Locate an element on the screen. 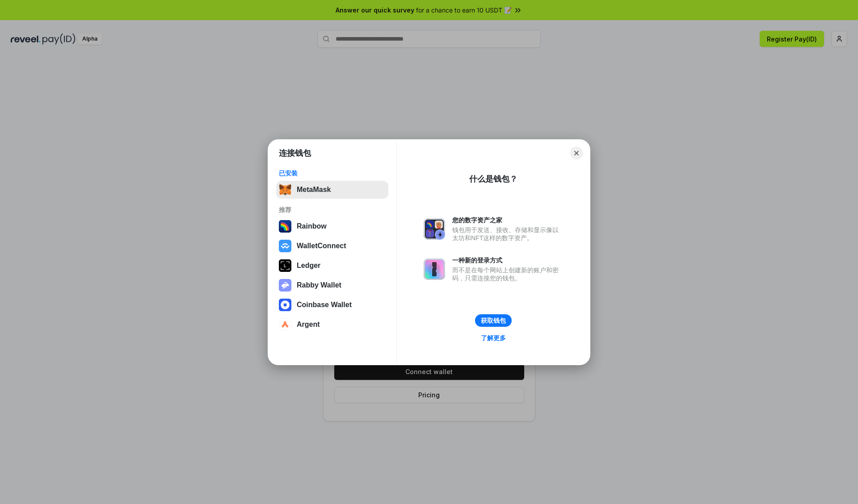 This screenshot has height=504, width=858. div: 而不是在每个网站上创建新的账户和密码，只需连接您的钱包。 is located at coordinates (507, 274).